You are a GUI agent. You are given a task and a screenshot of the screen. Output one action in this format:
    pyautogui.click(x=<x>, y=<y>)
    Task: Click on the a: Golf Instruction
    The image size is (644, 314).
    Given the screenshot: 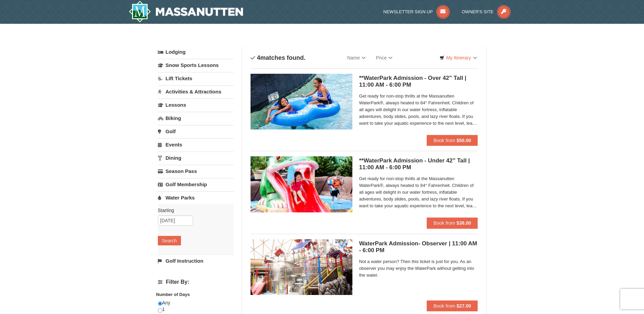 What is the action you would take?
    pyautogui.click(x=196, y=261)
    